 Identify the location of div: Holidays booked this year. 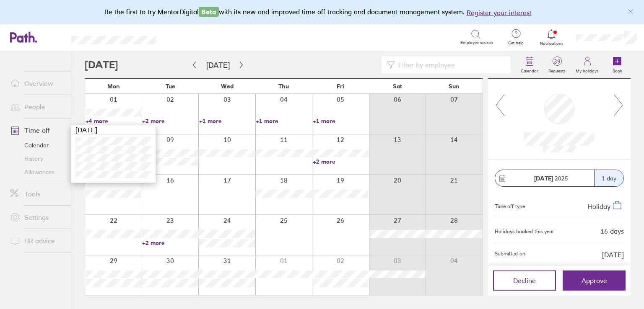
(525, 232).